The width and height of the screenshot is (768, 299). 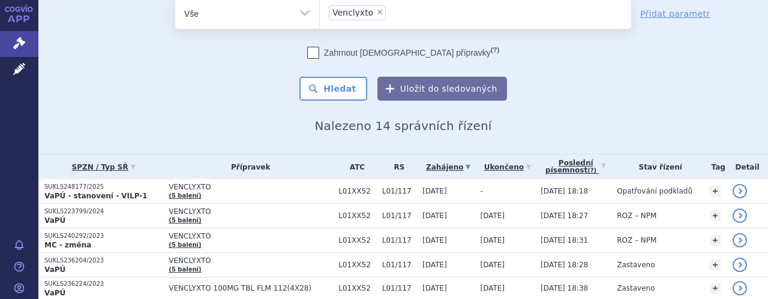 I want to click on a: SPZN / Typ SŘ, so click(x=103, y=167).